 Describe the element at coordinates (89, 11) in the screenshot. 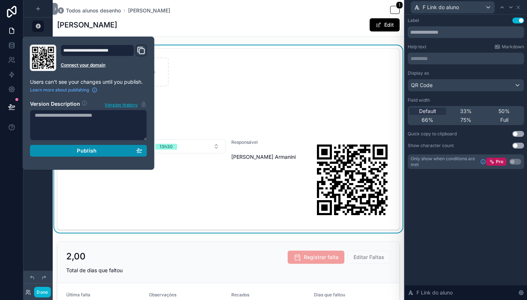

I see `a: Todos alunos desenho` at that location.